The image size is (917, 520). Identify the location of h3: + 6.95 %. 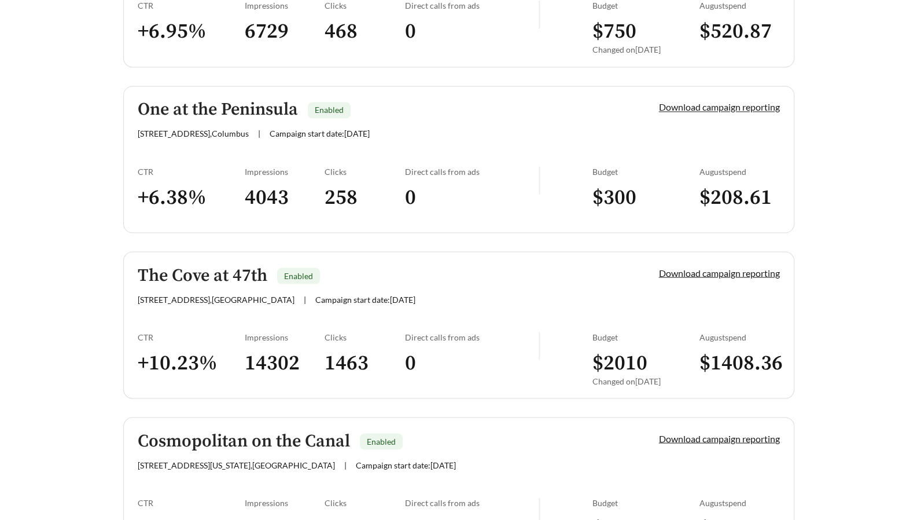
(191, 31).